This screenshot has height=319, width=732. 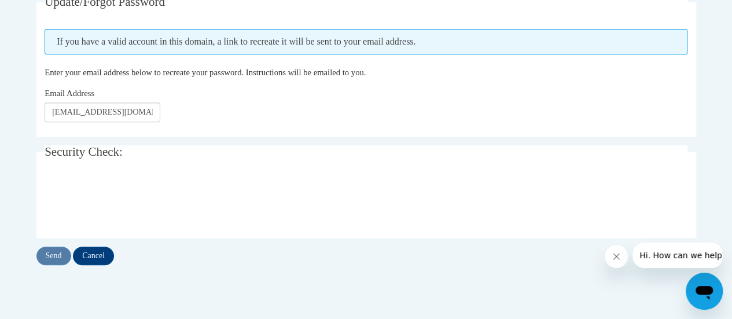 I want to click on span: Security Check:, so click(x=83, y=152).